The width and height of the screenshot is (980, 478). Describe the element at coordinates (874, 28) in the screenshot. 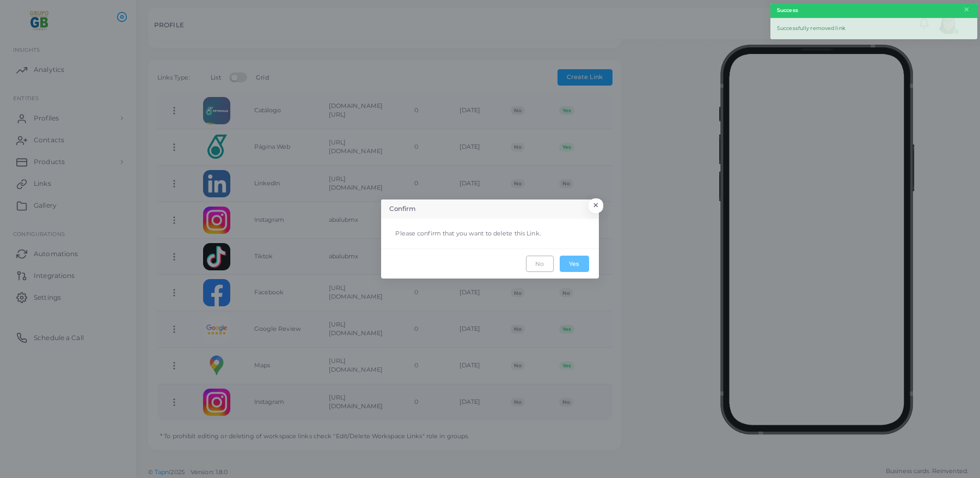

I see `div: Successfully removed link` at that location.